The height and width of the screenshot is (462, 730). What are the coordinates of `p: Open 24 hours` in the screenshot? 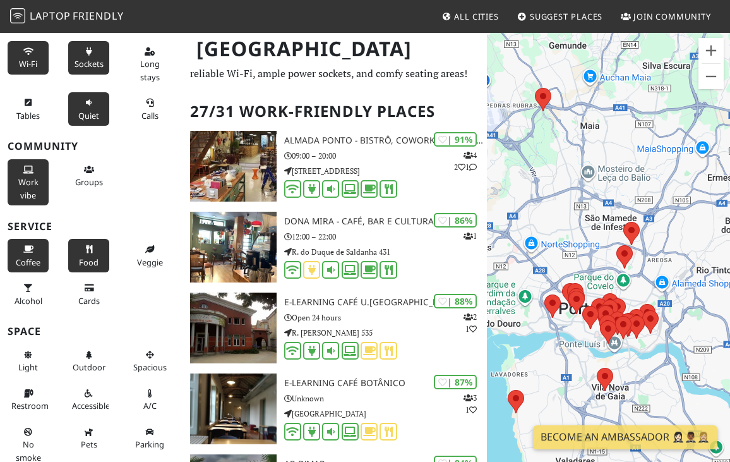 It's located at (385, 317).